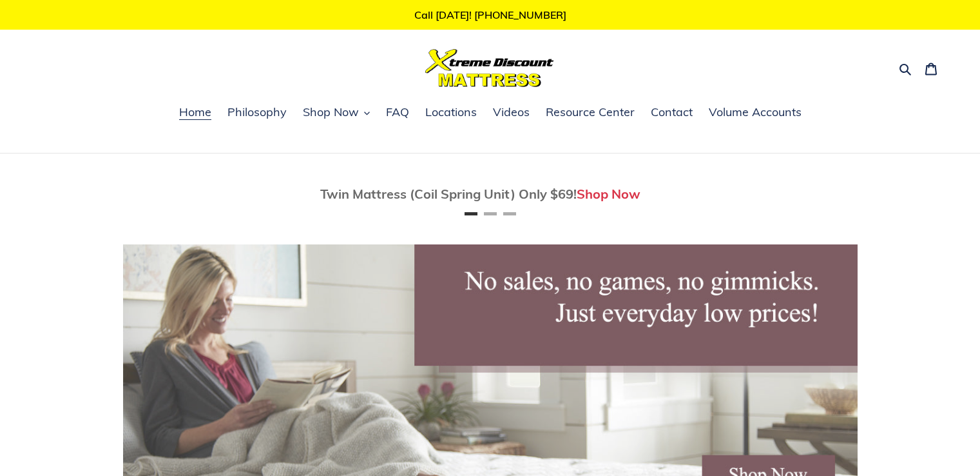 Image resolution: width=980 pixels, height=476 pixels. What do you see at coordinates (451, 113) in the screenshot?
I see `a: Locations` at bounding box center [451, 113].